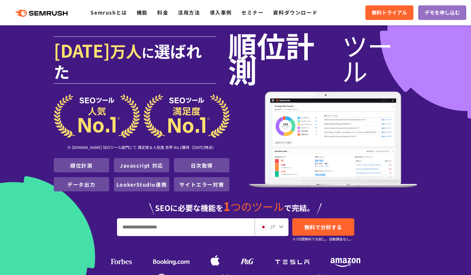 The image size is (471, 275). What do you see at coordinates (442, 13) in the screenshot?
I see `a: デモを申し込む` at bounding box center [442, 13].